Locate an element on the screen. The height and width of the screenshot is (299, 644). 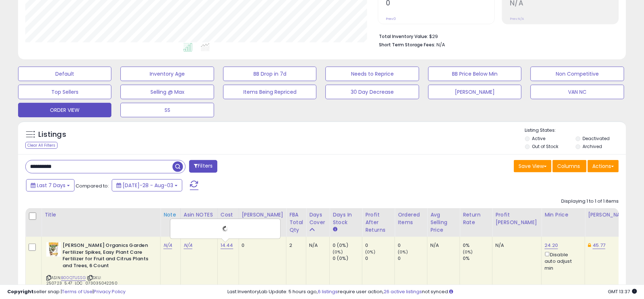
button: 30 Day Decrease is located at coordinates (373, 92).